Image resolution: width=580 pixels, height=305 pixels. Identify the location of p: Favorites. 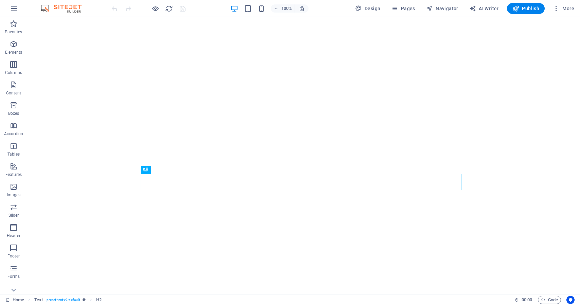
(13, 32).